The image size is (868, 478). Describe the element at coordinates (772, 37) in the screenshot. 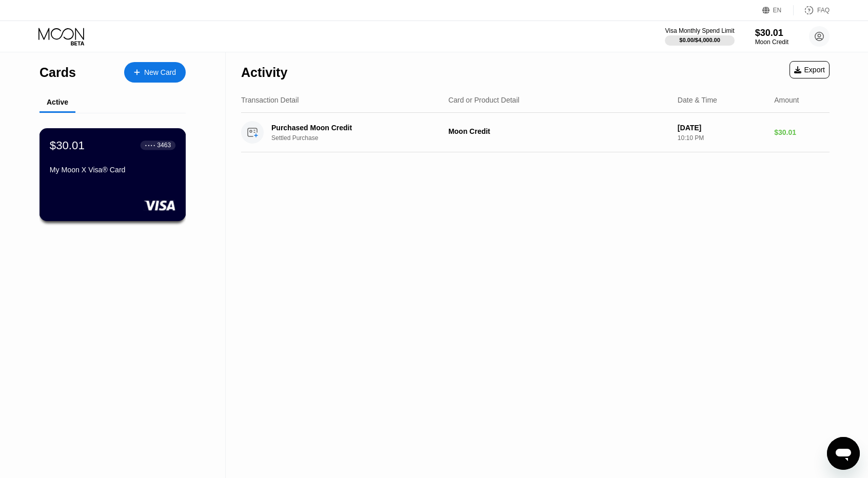

I see `div: $30.01Moon Credit` at that location.